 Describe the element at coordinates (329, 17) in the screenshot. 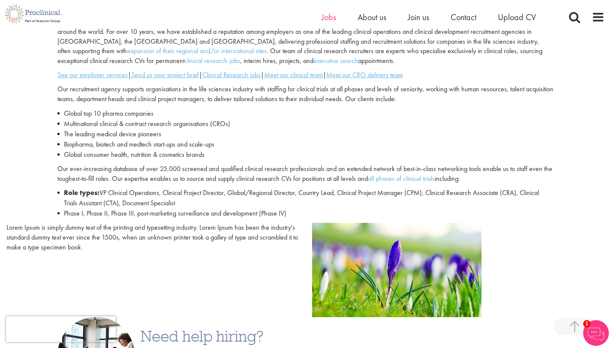

I see `a: Jobs` at that location.